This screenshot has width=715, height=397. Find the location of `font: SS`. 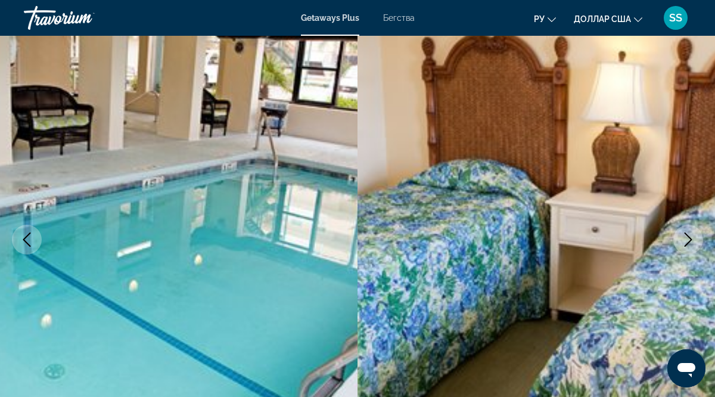

font: SS is located at coordinates (676, 17).